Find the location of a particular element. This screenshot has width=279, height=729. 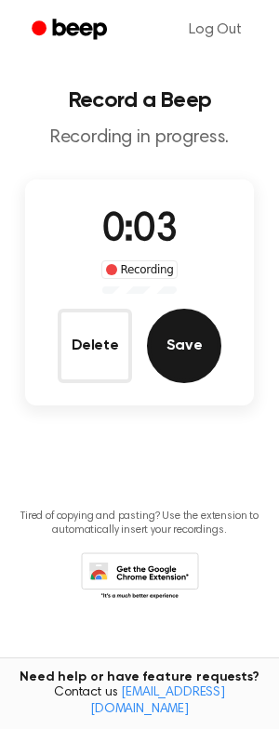

div: Recording is located at coordinates (140, 270).